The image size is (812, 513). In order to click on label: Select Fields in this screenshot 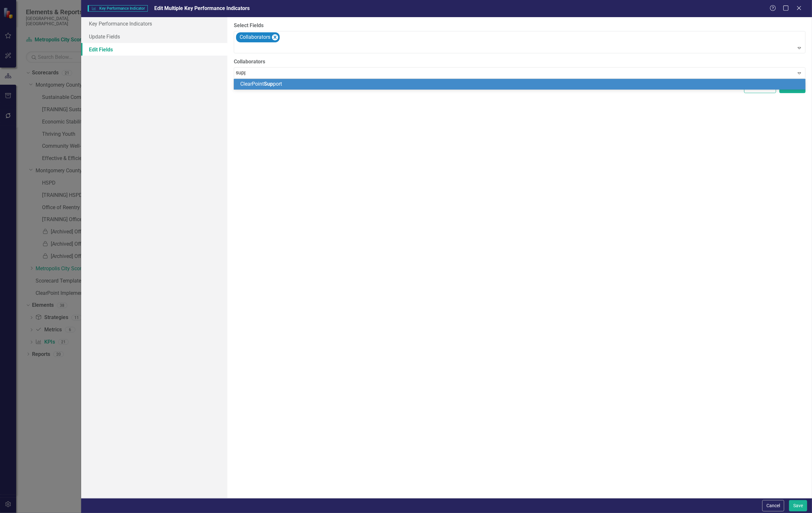, I will do `click(519, 25)`.